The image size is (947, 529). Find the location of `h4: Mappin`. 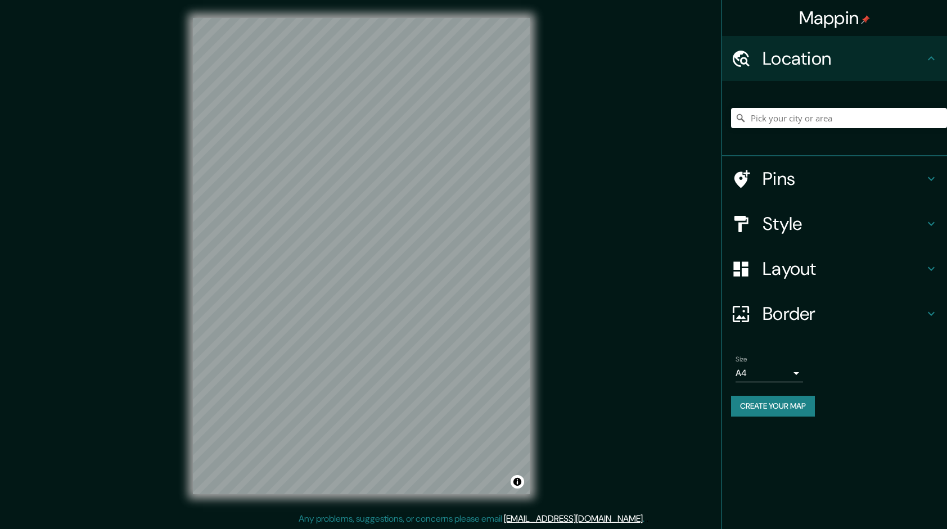

h4: Mappin is located at coordinates (835, 18).